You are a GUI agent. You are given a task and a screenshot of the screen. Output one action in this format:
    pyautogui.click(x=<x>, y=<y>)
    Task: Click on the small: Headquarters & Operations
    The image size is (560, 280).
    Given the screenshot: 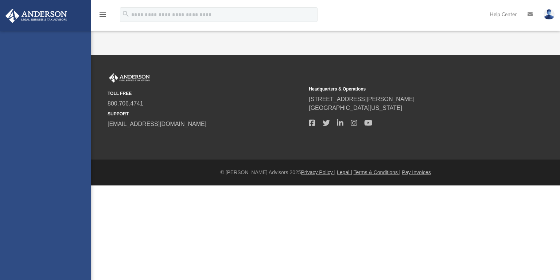 What is the action you would take?
    pyautogui.click(x=407, y=89)
    